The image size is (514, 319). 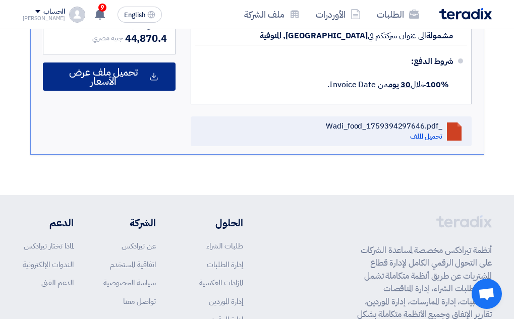 What do you see at coordinates (338, 14) in the screenshot?
I see `a: الأوردرات` at bounding box center [338, 14].